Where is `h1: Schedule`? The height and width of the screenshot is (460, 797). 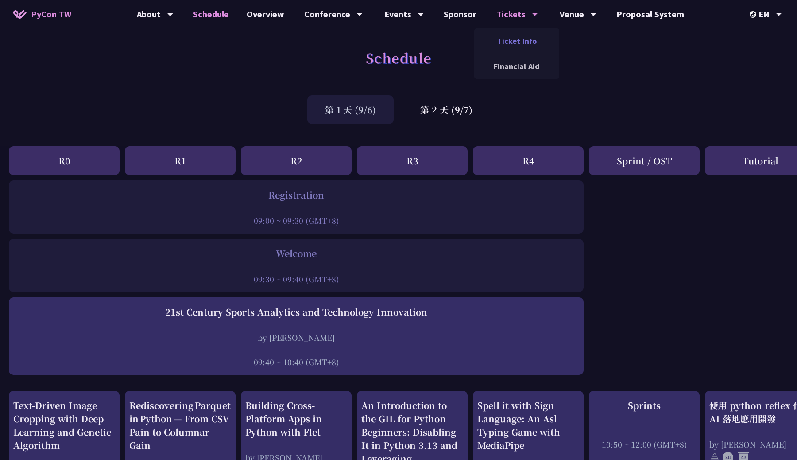
h1: Schedule is located at coordinates (398, 58).